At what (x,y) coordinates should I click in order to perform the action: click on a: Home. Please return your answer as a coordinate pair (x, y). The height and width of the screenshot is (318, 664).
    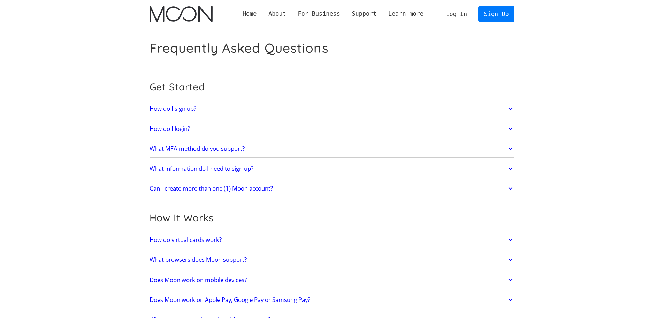
    Looking at the image, I should click on (250, 14).